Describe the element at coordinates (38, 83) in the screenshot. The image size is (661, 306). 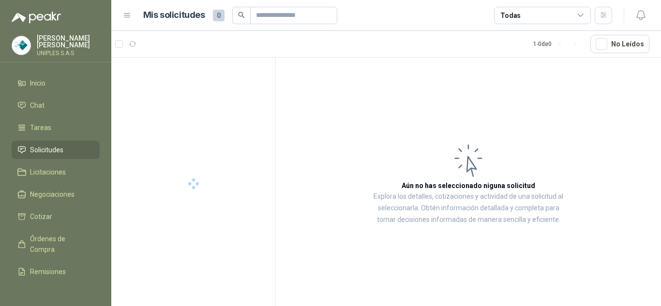
I see `span: Inicio` at that location.